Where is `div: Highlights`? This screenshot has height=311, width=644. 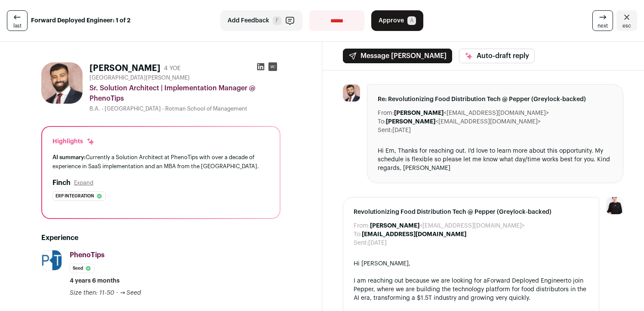
div: Highlights is located at coordinates (73, 142).